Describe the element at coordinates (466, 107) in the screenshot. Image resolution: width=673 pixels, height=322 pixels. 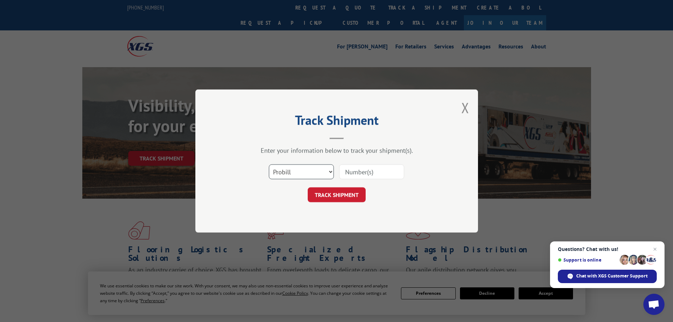
I see `button: Close modal` at that location.